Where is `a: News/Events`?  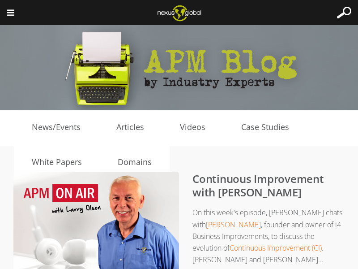
a: News/Events is located at coordinates (56, 127).